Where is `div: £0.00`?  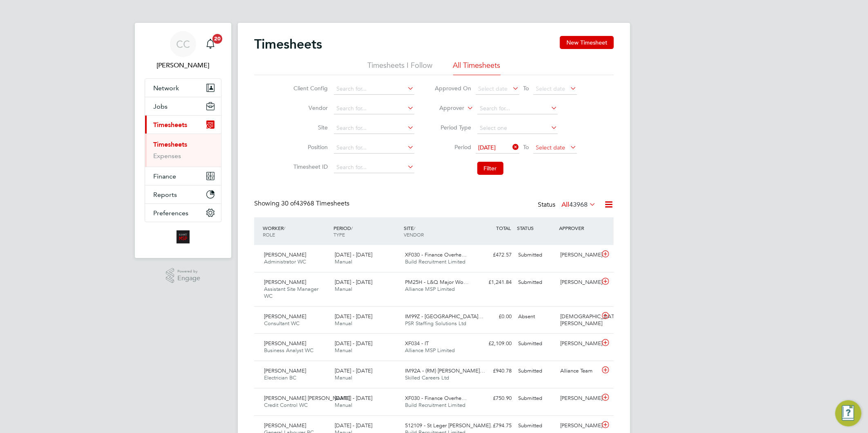
div: £0.00 is located at coordinates (494, 317).